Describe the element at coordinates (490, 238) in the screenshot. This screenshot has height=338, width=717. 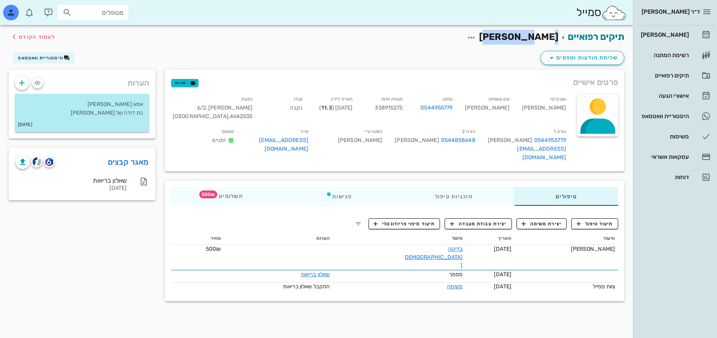
I see `th: תאריך` at that location.